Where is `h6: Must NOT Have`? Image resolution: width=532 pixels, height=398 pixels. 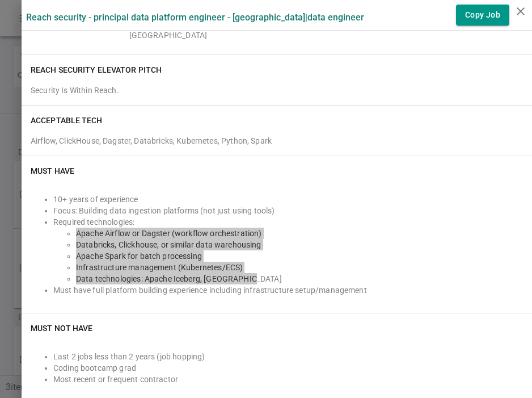 h6: Must NOT Have is located at coordinates (61, 328).